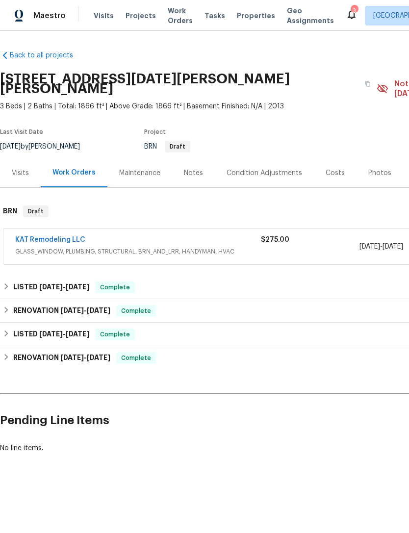 This screenshot has width=409, height=533. Describe the element at coordinates (264, 173) in the screenshot. I see `div: Condition Adjustments` at that location.